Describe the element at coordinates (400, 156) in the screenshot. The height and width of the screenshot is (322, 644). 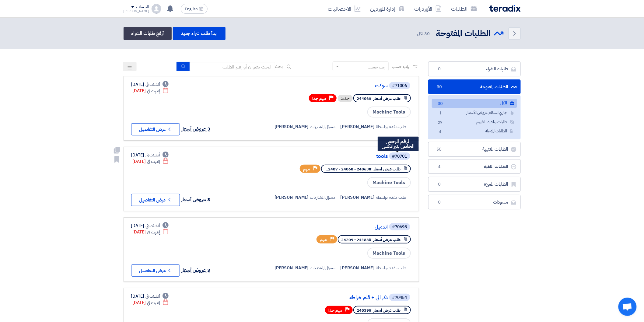
I see `div: #70701` at that location.